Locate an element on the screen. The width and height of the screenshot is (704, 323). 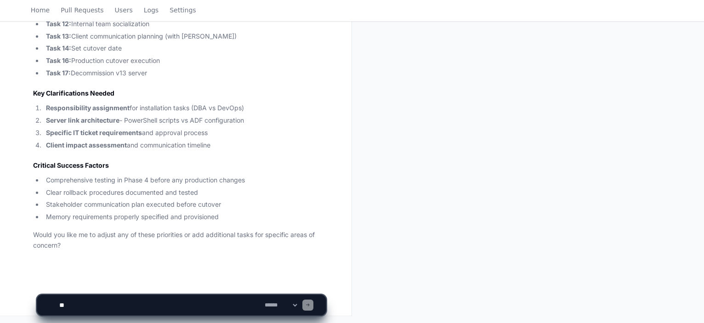
span: Users is located at coordinates (124, 10).